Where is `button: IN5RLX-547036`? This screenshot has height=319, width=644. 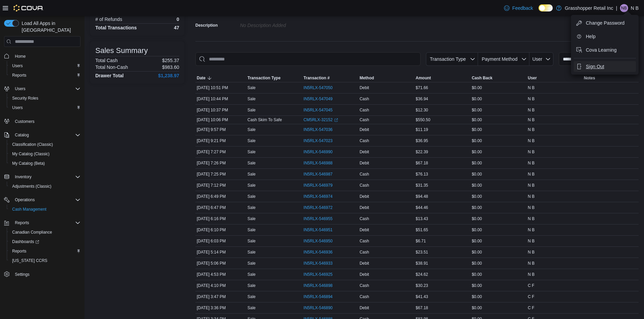
button: IN5RLX-547036 is located at coordinates (322, 130).